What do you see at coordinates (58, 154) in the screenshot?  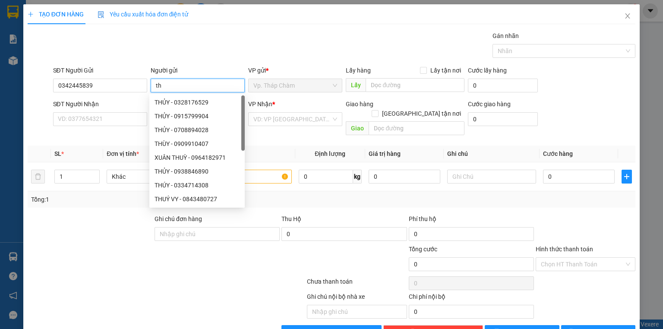 I see `span: SL` at bounding box center [58, 154].